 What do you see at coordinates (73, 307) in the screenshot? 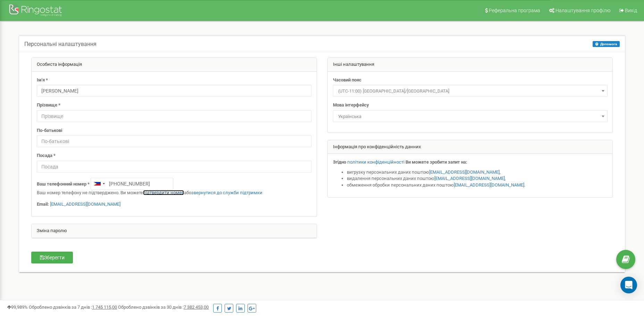
I see `span: Оброблено дзвінків за 7 днів :` at bounding box center [73, 307].